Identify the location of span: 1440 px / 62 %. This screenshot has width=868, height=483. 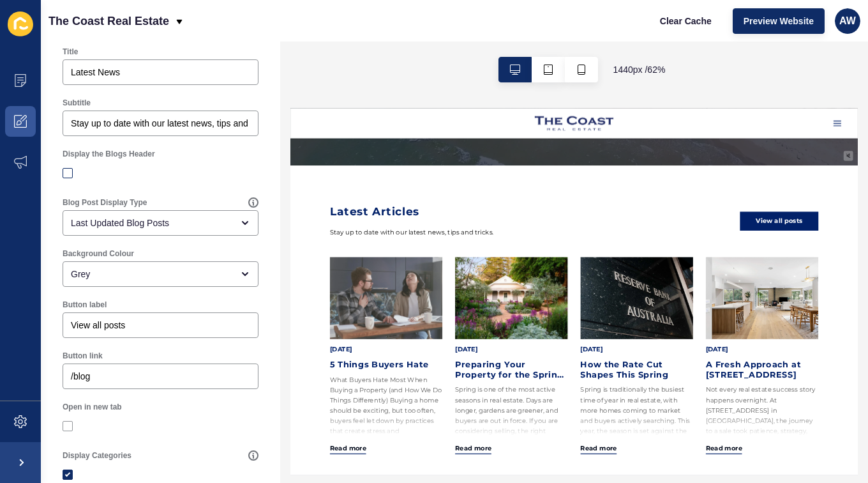
(639, 70).